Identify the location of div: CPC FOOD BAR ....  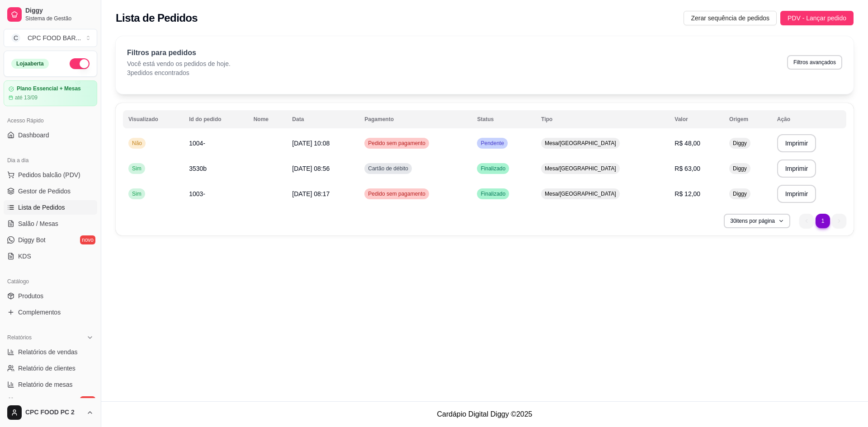
(54, 38).